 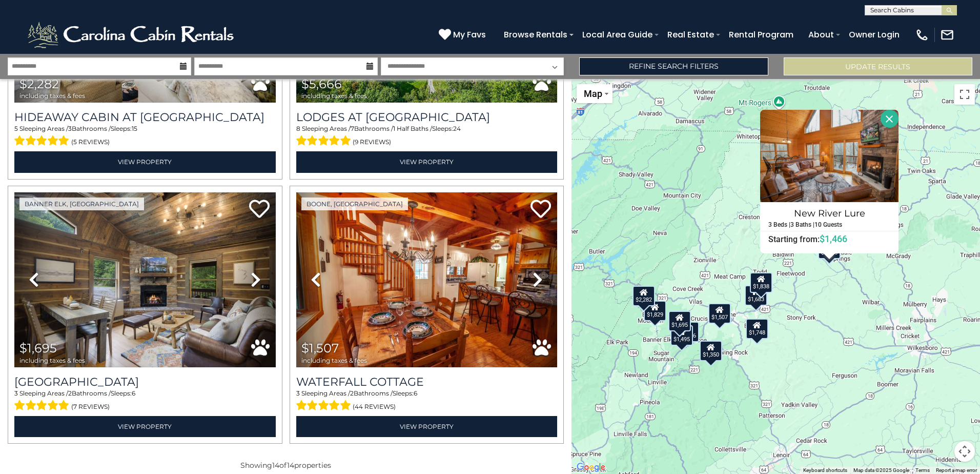 I want to click on span: My Favs, so click(x=469, y=34).